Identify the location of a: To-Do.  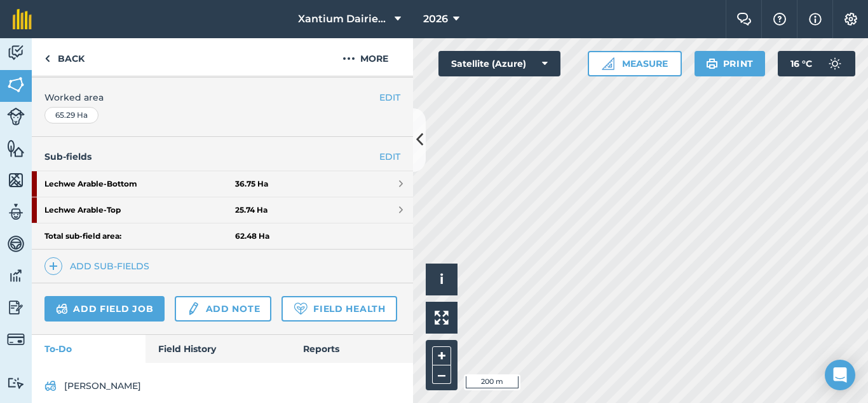
(89, 349).